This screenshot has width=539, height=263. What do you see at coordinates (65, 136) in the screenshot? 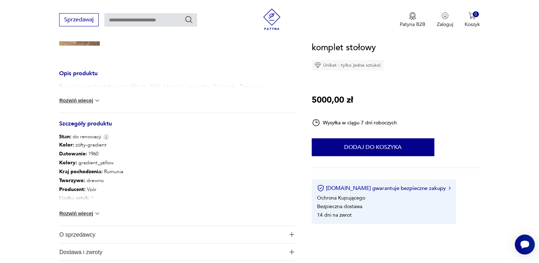
I see `b: Stan:` at bounding box center [65, 136].